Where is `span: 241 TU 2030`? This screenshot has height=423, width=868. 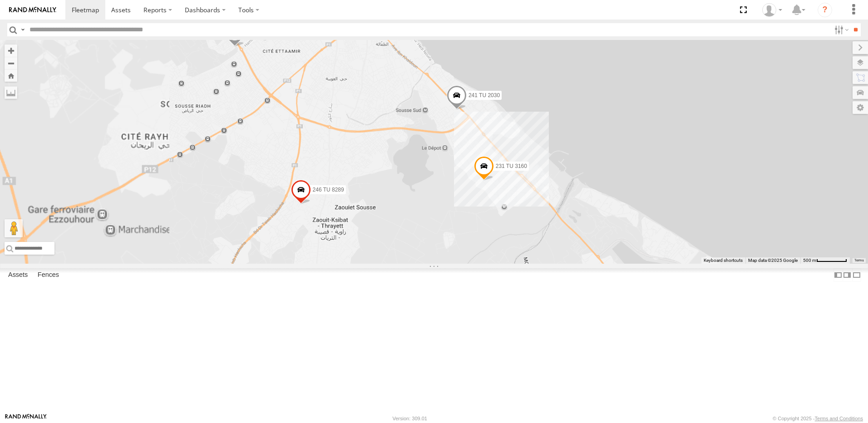
span: 241 TU 2030 is located at coordinates (484, 95).